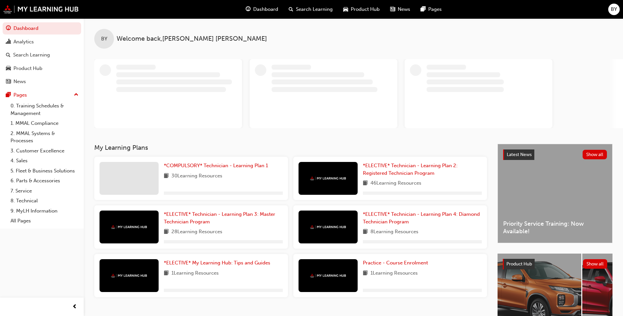 This screenshot has width=623, height=316. What do you see at coordinates (311, 9) in the screenshot?
I see `a: search-iconSearch Learning` at bounding box center [311, 9].